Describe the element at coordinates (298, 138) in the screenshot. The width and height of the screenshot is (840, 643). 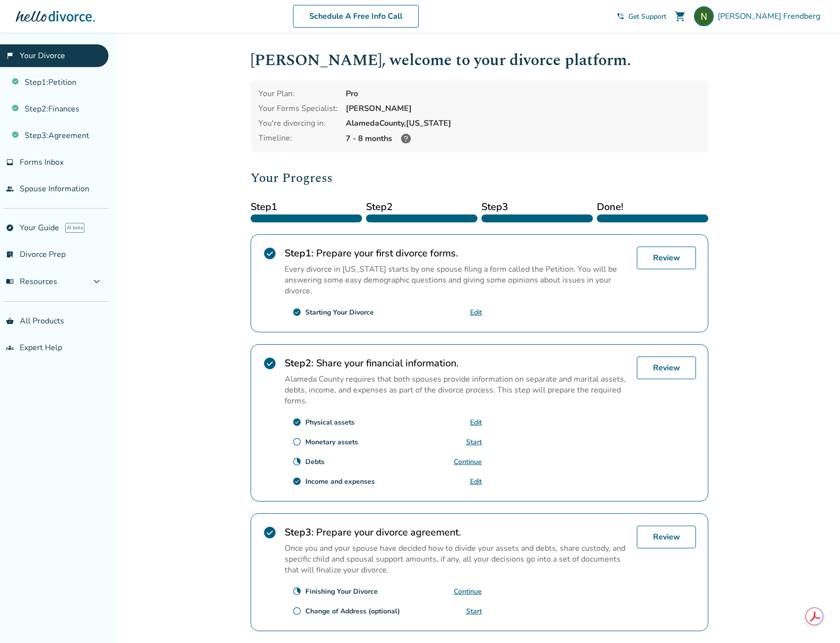
I see `div: Timeline:` at that location.